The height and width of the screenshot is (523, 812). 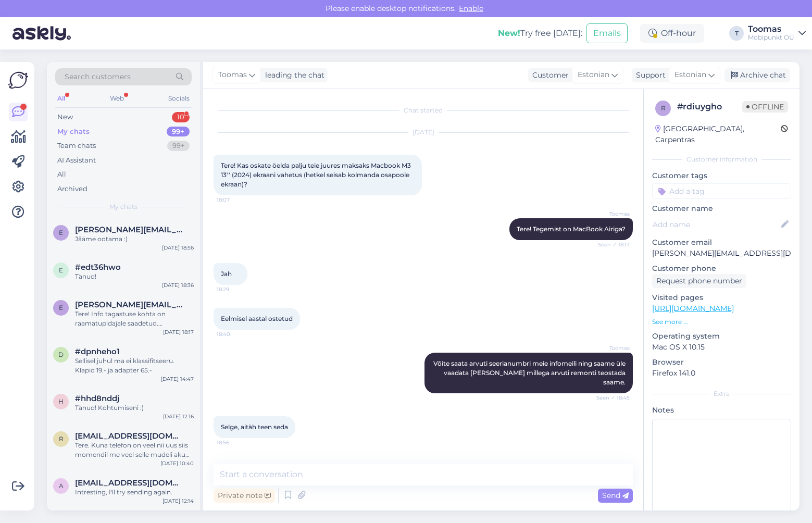 I want to click on span: Offline, so click(x=765, y=107).